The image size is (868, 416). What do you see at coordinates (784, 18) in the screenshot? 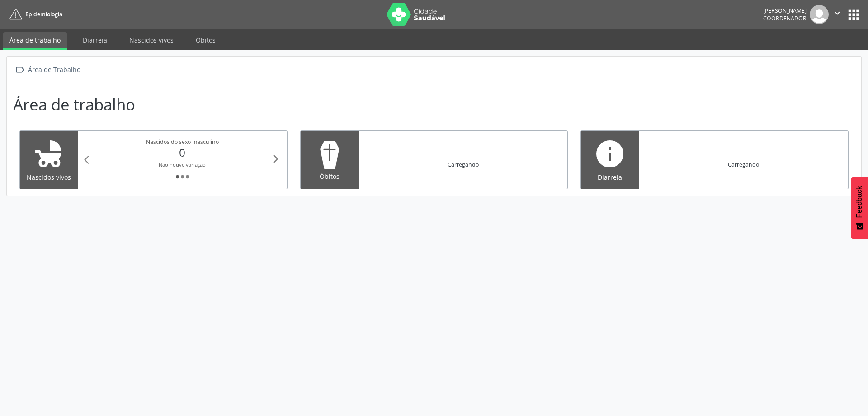
I see `span: Coordenador` at bounding box center [784, 18].